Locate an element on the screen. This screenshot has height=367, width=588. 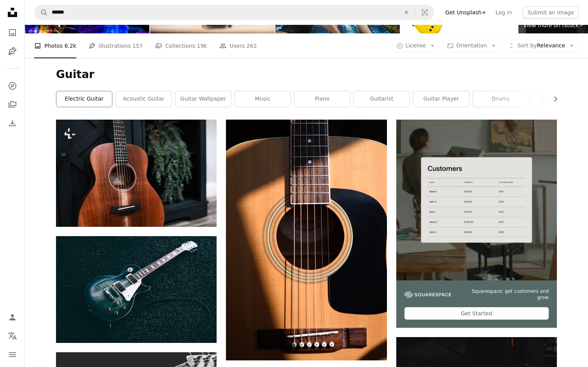
a: Explore is located at coordinates (12, 86).